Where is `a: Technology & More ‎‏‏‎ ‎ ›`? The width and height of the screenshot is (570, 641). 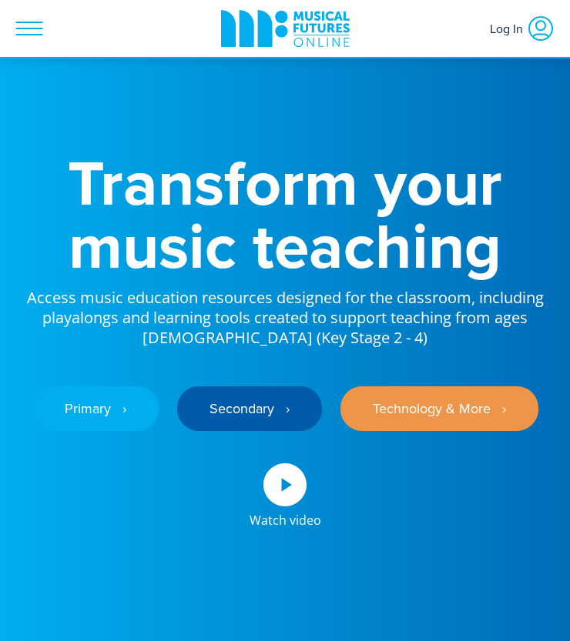
a: Technology & More ‎‏‏‎ ‎ › is located at coordinates (439, 409).